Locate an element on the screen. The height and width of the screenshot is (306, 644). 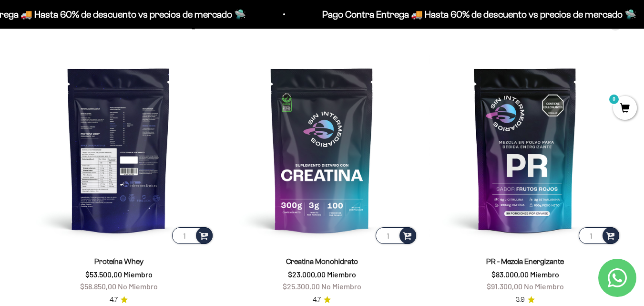
a: Proteína Whey is located at coordinates (118, 261).